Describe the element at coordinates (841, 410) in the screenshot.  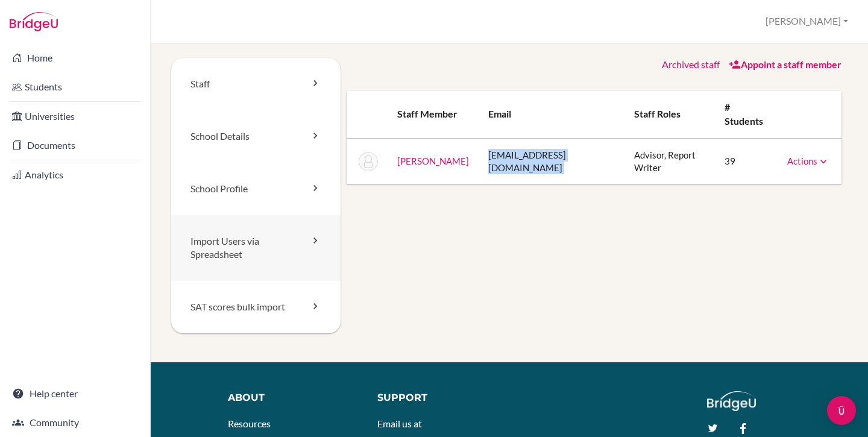
I see `div: Open Intercom Messenger` at that location.